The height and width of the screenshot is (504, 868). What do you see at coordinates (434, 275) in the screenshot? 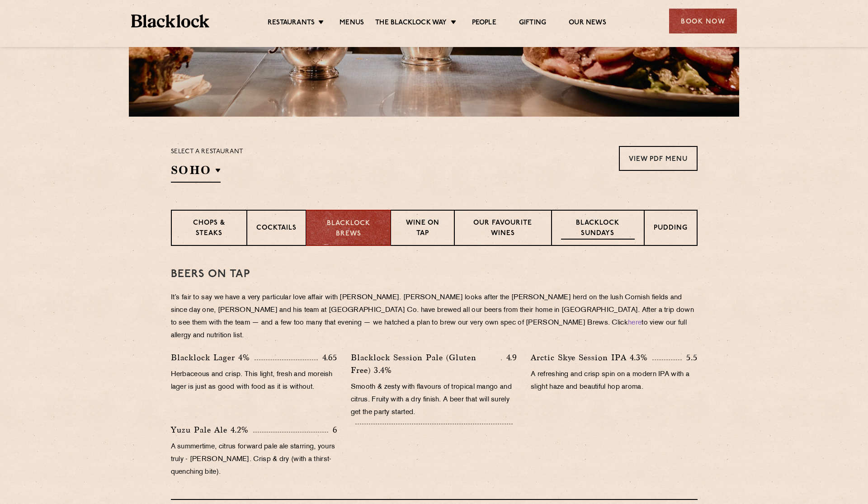
I see `h3: Beers on tap` at bounding box center [434, 275].